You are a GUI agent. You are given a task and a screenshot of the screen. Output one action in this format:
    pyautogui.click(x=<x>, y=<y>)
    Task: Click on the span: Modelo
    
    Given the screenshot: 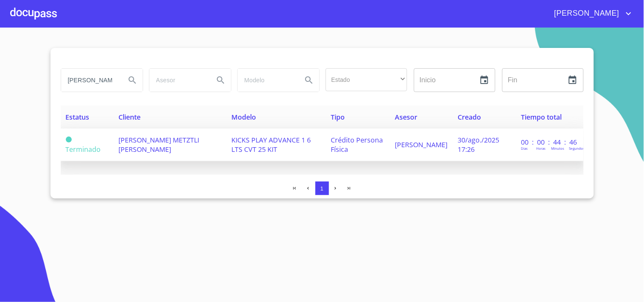 What is the action you would take?
    pyautogui.click(x=243, y=117)
    